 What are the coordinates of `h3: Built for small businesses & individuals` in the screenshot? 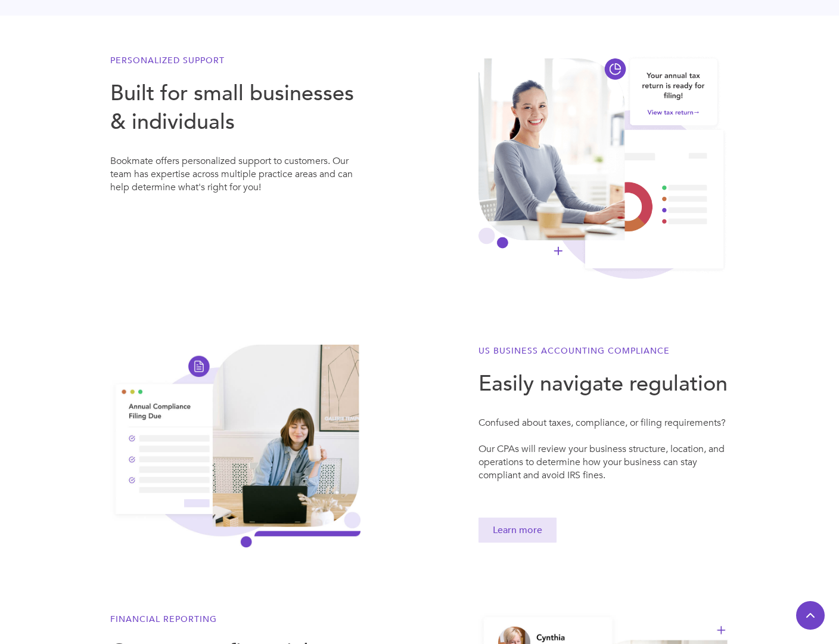 It's located at (235, 108).